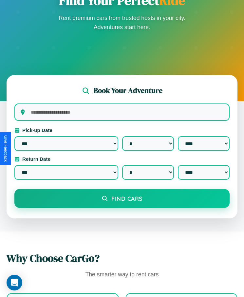 The height and width of the screenshot is (297, 244). I want to click on button: Find Cars, so click(122, 199).